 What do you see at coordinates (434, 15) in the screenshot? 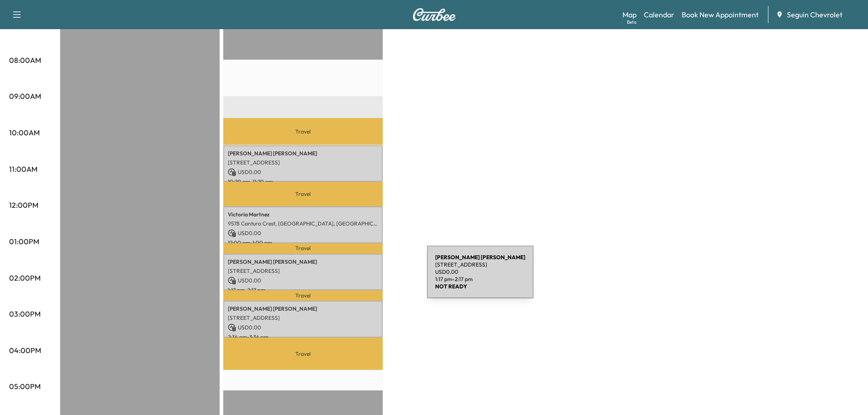
I see `img: Curbee Logo` at bounding box center [434, 15].